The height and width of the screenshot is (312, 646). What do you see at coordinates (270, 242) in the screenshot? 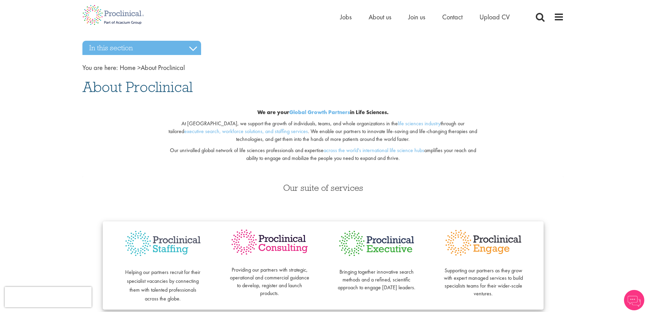
I see `img: Proclinical Consulting` at bounding box center [270, 242].